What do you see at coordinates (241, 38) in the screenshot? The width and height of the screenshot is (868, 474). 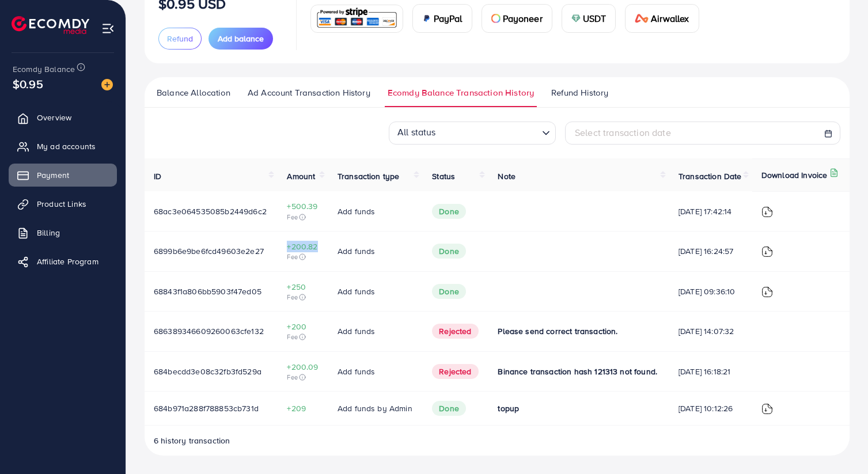 I see `button: Add balance` at bounding box center [241, 38].